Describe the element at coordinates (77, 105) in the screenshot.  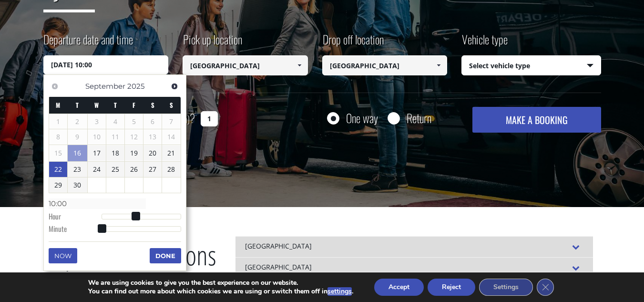
I see `span: Tuesday` at that location.